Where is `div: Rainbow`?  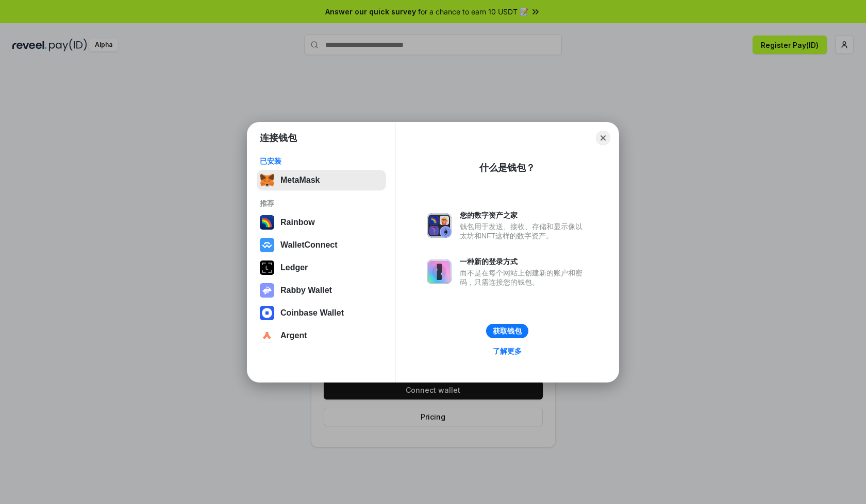
div: Rainbow is located at coordinates (298, 223).